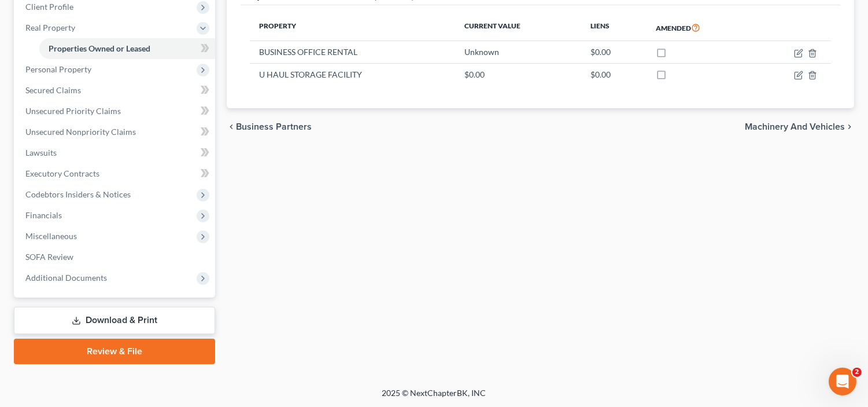 The width and height of the screenshot is (868, 407). Describe the element at coordinates (699, 28) in the screenshot. I see `th: Amended` at that location.